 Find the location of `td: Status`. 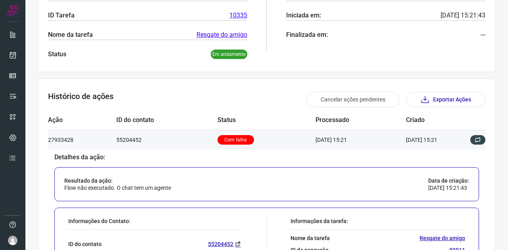

td: Status is located at coordinates (266, 120).